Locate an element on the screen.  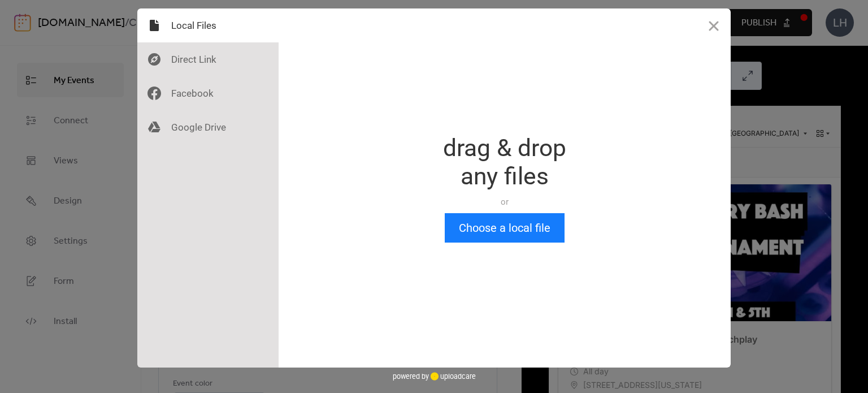
a: uploadcare is located at coordinates (452, 376).